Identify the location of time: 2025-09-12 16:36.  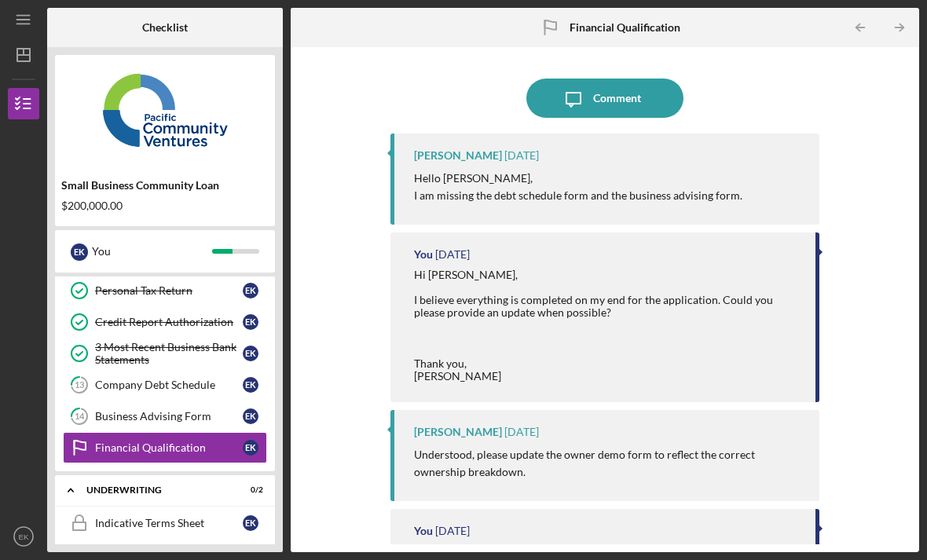
(521, 432).